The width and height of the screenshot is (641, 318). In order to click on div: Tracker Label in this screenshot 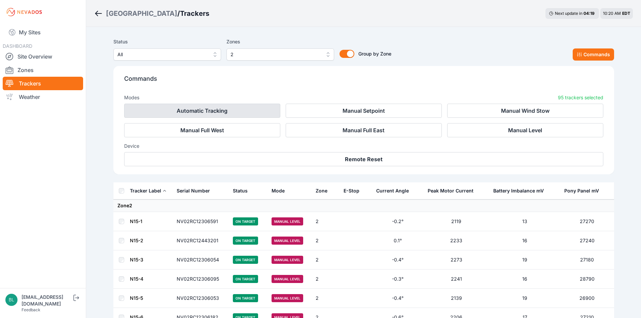, I will do `click(145, 191)`.